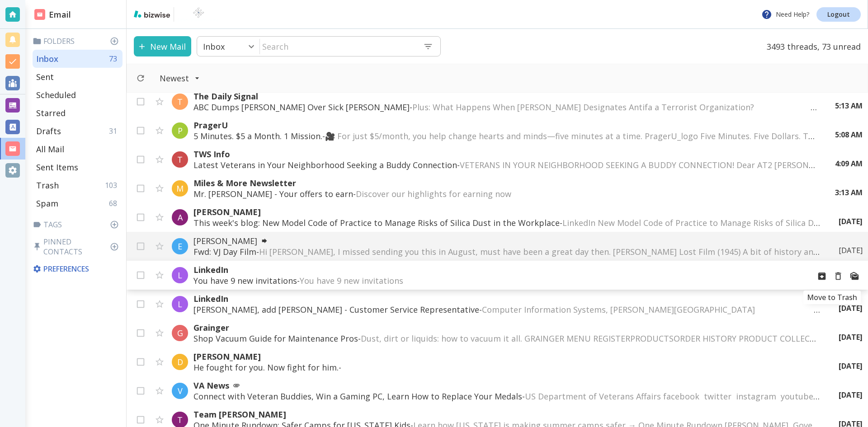  What do you see at coordinates (507, 368) in the screenshot?
I see `p: He fought for you. Now fight for him. -` at bounding box center [507, 368].